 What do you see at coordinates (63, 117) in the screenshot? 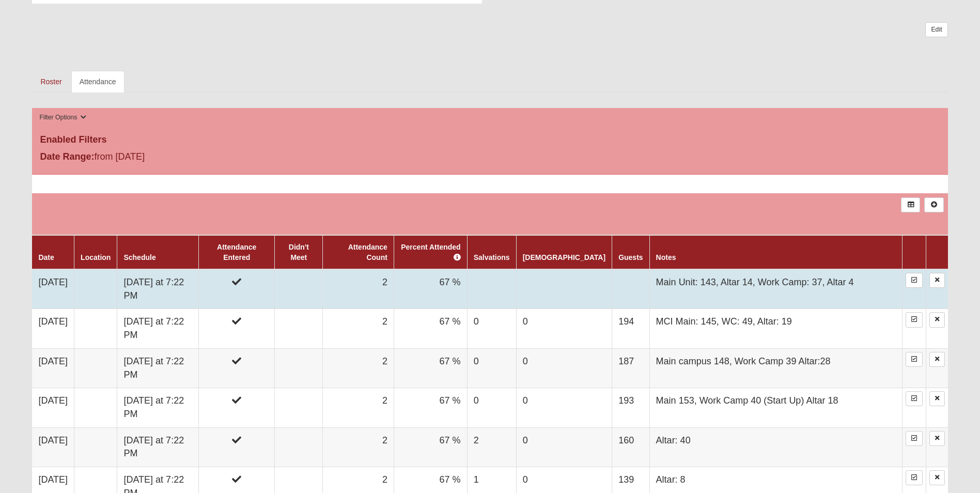
I see `button: Filter Options` at bounding box center [63, 117].